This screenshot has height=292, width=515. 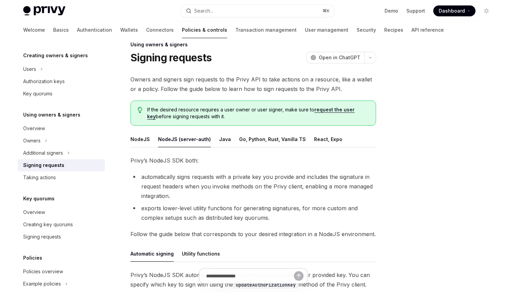 I want to click on button: NodeJS, so click(x=140, y=139).